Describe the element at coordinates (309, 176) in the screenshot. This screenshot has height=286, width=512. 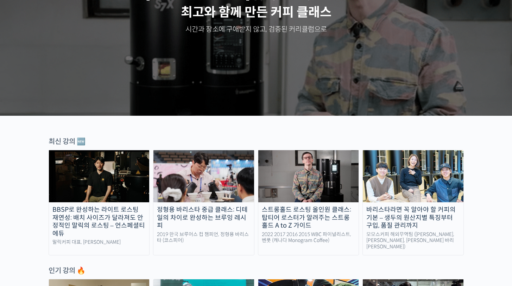
I see `img: stronghold-roasting_course-thumbnail.jpg` at that location.